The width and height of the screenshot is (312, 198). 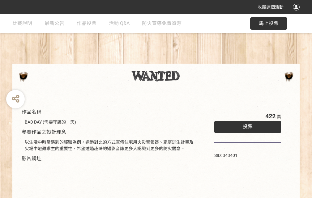 What do you see at coordinates (162, 24) in the screenshot?
I see `a: 防火宣導免費資源` at bounding box center [162, 24].